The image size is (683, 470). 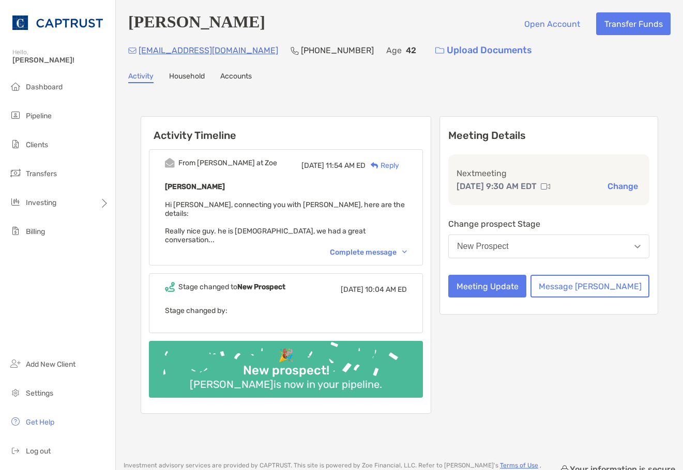 I want to click on img: logout icon, so click(x=16, y=451).